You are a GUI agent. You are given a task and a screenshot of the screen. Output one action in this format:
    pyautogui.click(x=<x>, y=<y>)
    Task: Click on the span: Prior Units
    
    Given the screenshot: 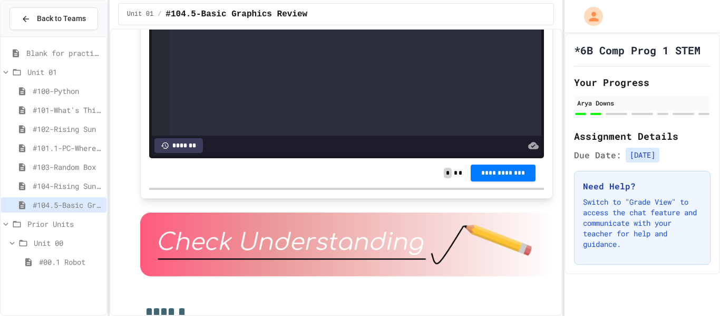 What is the action you would take?
    pyautogui.click(x=65, y=224)
    